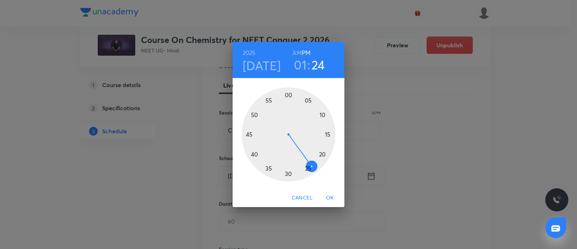  What do you see at coordinates (300, 65) in the screenshot?
I see `button: 01` at bounding box center [300, 65].